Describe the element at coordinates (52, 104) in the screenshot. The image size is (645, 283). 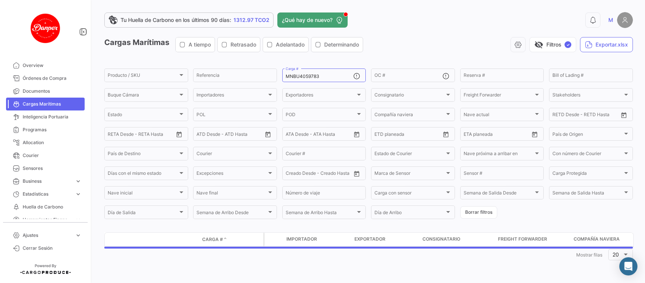
I see `span: Cargas Marítimas` at that location.